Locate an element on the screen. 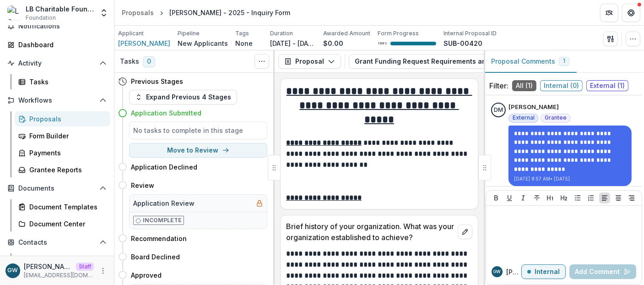 The height and width of the screenshot is (285, 644). h4: Application Declined is located at coordinates (164, 167).